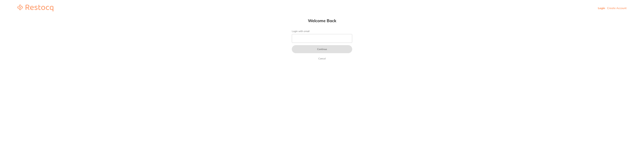 Image resolution: width=644 pixels, height=153 pixels. I want to click on h1: Welcome Back, so click(322, 21).